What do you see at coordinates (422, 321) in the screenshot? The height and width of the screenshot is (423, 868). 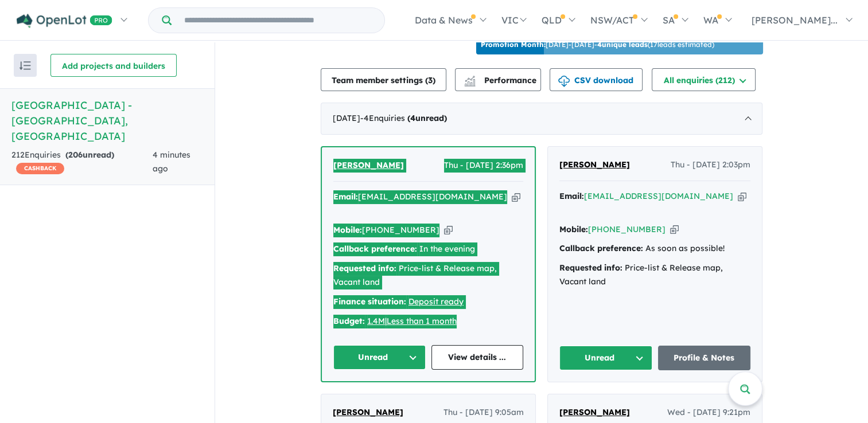 I see `a: Less than 1 month` at bounding box center [422, 321].